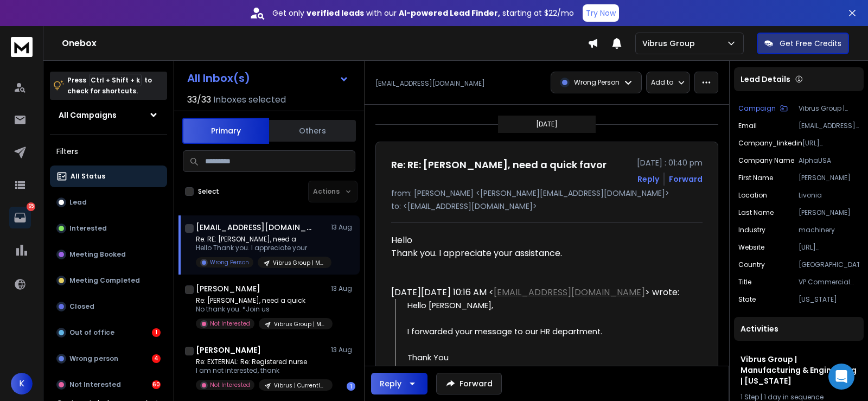 The width and height of the screenshot is (868, 401). Describe the element at coordinates (22, 384) in the screenshot. I see `span: K` at that location.